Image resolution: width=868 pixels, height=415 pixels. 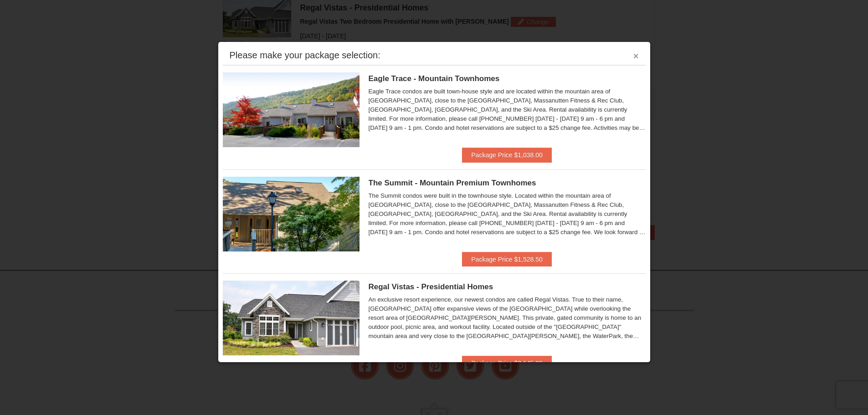 I want to click on button: Package Price $2,145.00, so click(x=507, y=363).